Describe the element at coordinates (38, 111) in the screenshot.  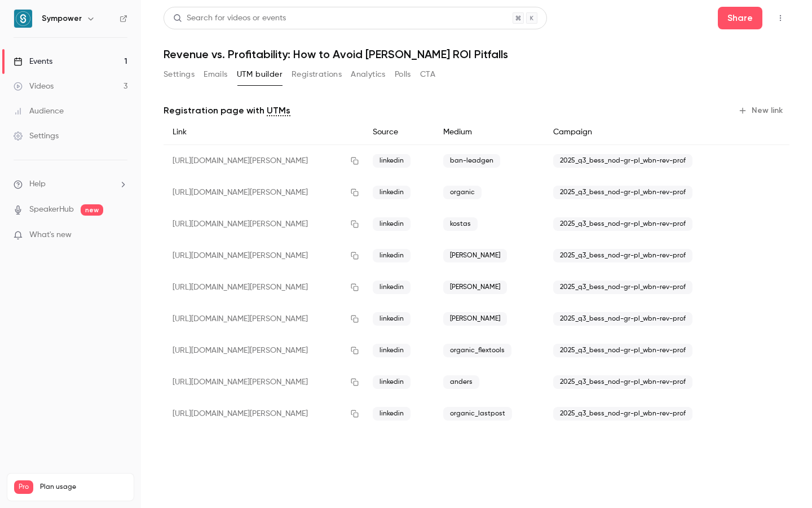
I see `div: Audience` at that location.